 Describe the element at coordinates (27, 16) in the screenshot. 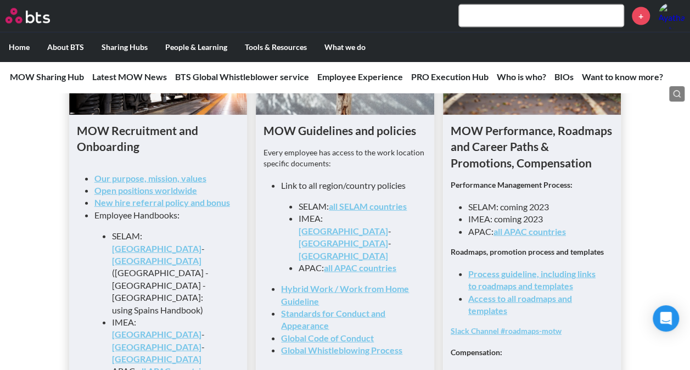

I see `img: BTS Logo` at that location.